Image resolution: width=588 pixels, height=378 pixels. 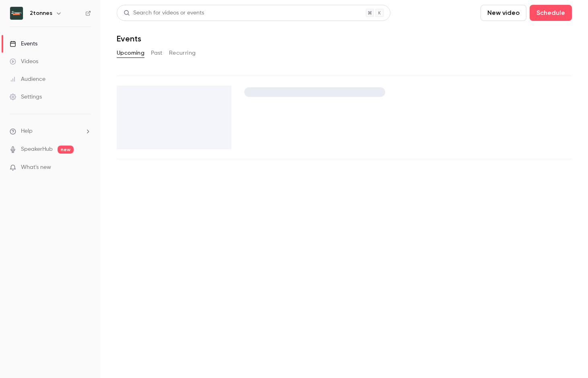 What do you see at coordinates (17, 13) in the screenshot?
I see `img: 2tonnes` at bounding box center [17, 13].